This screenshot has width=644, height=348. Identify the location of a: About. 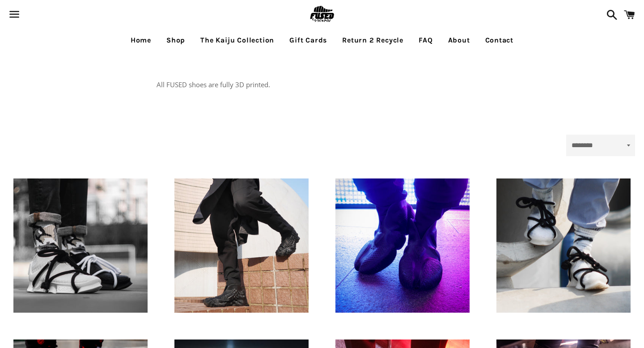
(459, 40).